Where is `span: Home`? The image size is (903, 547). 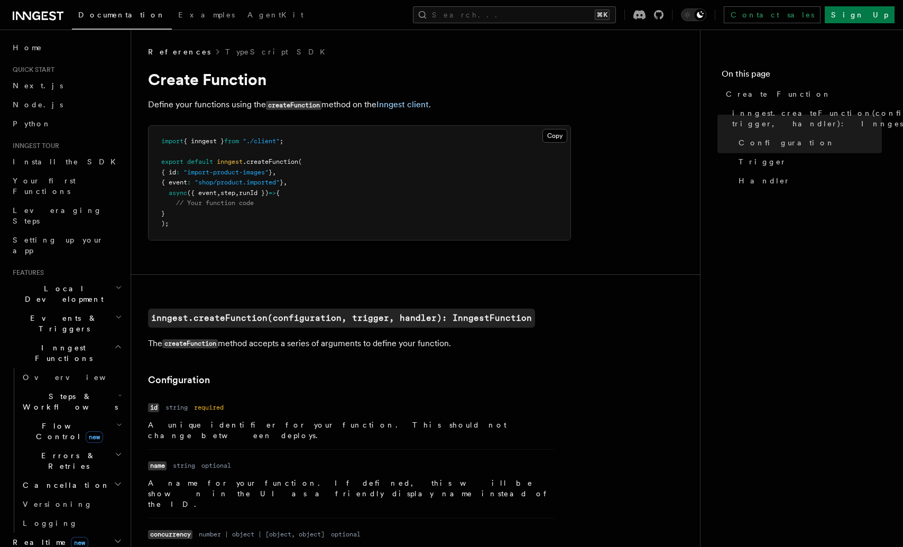
span: Home is located at coordinates (27, 48).